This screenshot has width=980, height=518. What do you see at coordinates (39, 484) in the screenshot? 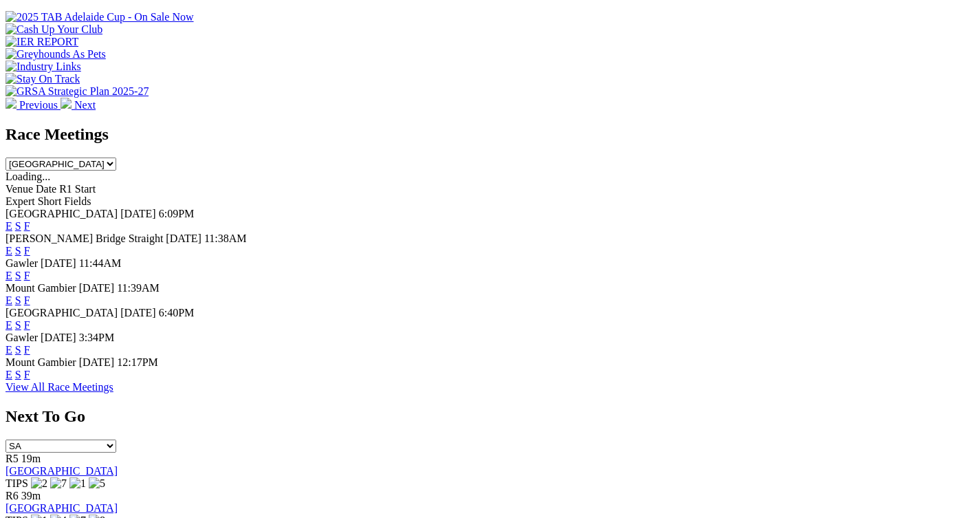
I see `img: 2` at bounding box center [39, 484].